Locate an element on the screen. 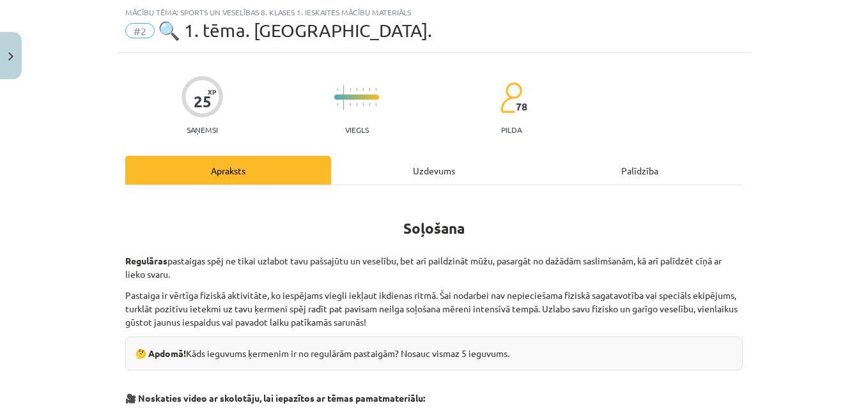  b: 🤔 Apdomā! is located at coordinates (161, 354).